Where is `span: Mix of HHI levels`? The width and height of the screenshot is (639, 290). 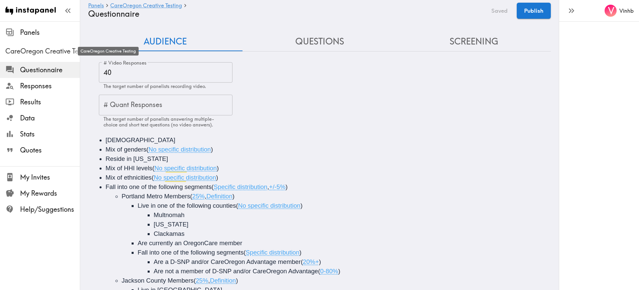 span: Mix of HHI levels is located at coordinates (129, 168).